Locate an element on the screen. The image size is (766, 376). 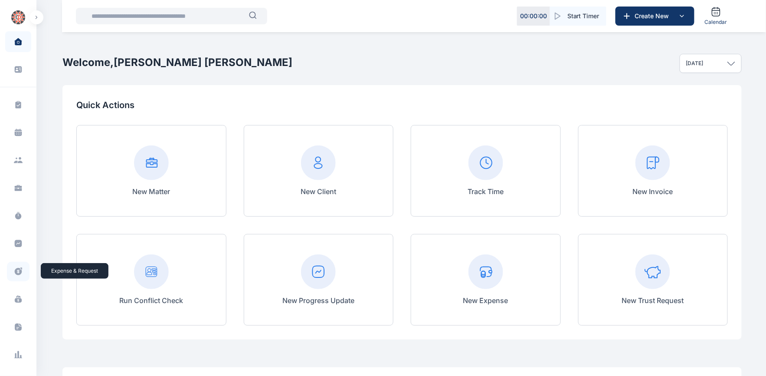
p: Quick Actions is located at coordinates (402, 105).